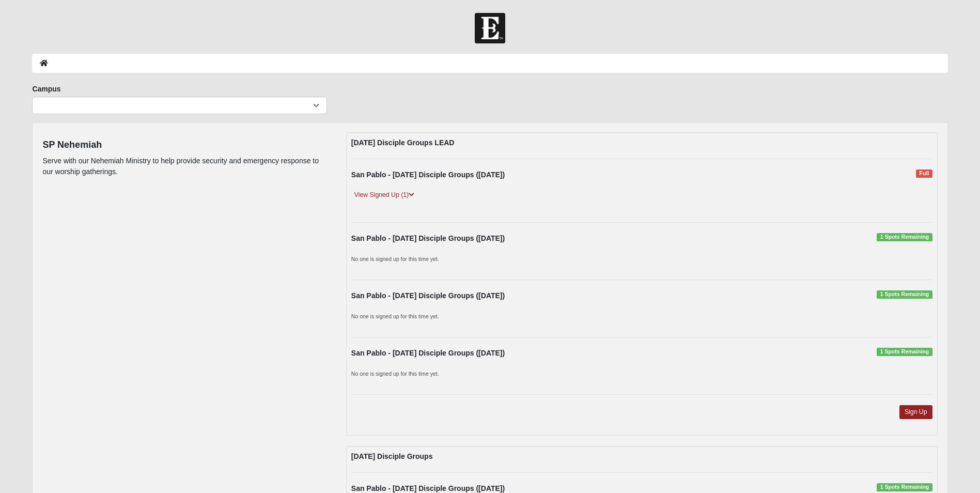 The image size is (980, 493). What do you see at coordinates (186, 166) in the screenshot?
I see `p: Serve with our Nehemiah Ministry to help provide security and emergency response to our worship g...` at bounding box center [186, 166].